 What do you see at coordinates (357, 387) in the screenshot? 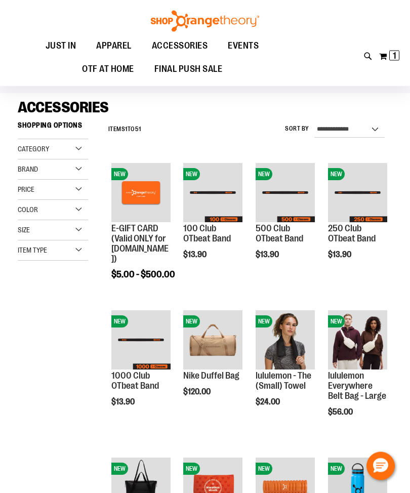
I see `a: lululemon Everywhere Belt Bag - Large` at bounding box center [357, 387].